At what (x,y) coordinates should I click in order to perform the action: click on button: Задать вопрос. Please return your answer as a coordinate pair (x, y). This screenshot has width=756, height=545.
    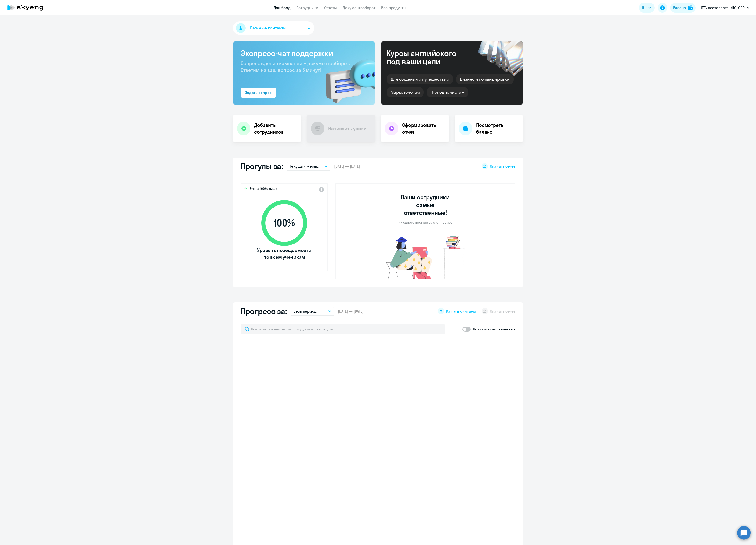
    Looking at the image, I should click on (259, 93).